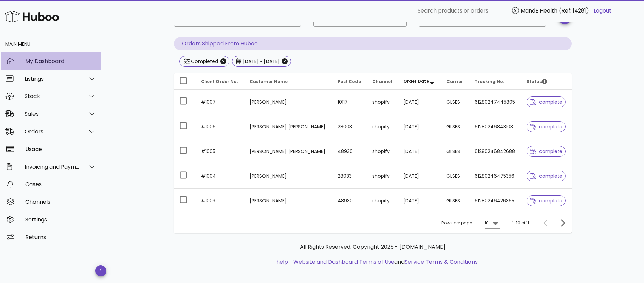 Image resolution: width=644 pixels, height=283 pixels. I want to click on td: #1006, so click(220, 126).